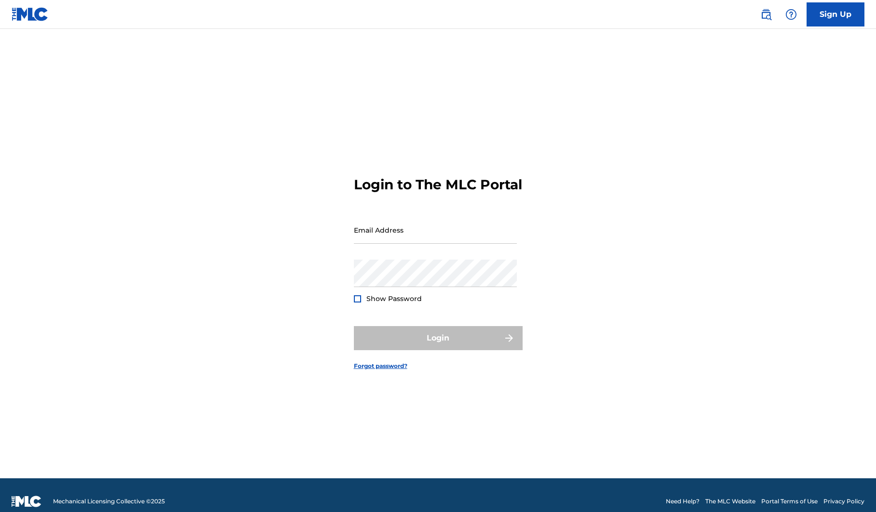 Image resolution: width=876 pixels, height=512 pixels. Describe the element at coordinates (852, 489) in the screenshot. I see `div: Chat Widget` at that location.